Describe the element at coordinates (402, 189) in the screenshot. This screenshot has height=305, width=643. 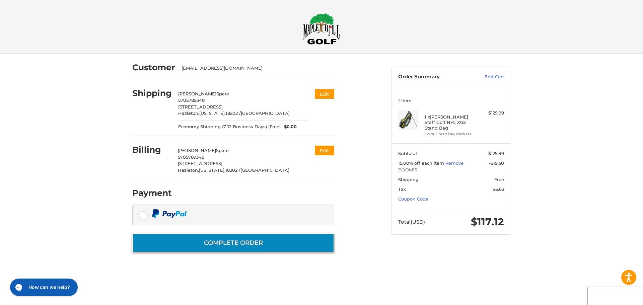
I see `span: Tax` at that location.